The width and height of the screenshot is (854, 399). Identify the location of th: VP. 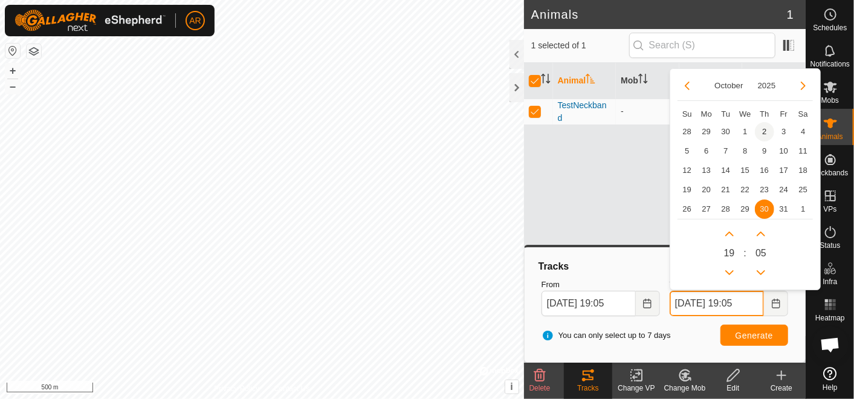
(711, 81).